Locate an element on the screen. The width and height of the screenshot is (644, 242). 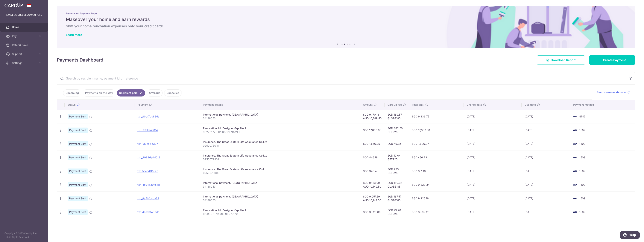
td: SGD 169.35 GLOBE185 is located at coordinates (397, 185).